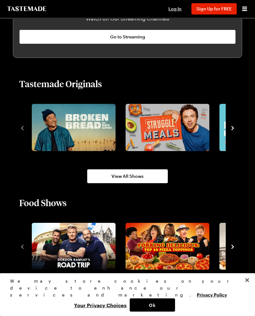 The image size is (255, 316). I want to click on a: Go to Streaming, so click(127, 37).